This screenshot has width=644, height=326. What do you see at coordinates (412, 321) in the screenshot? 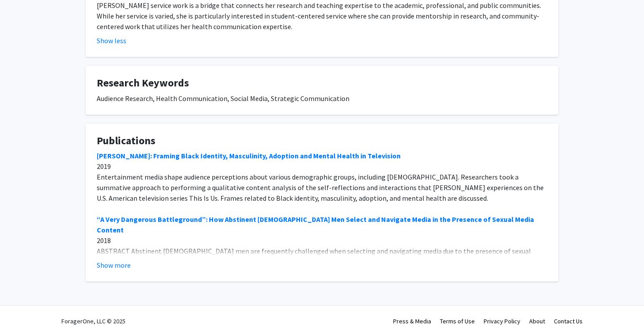
I see `a: Press & Media` at bounding box center [412, 321].